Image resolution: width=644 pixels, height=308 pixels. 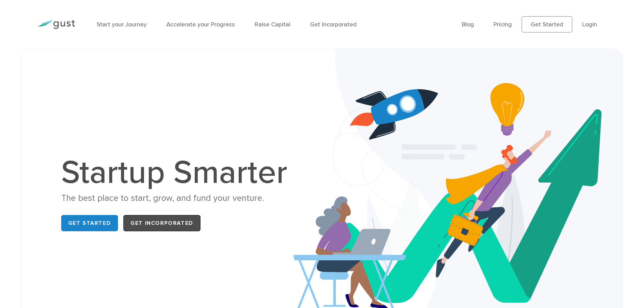 I want to click on div: The best place to start, grow, and fund your venture., so click(x=178, y=198).